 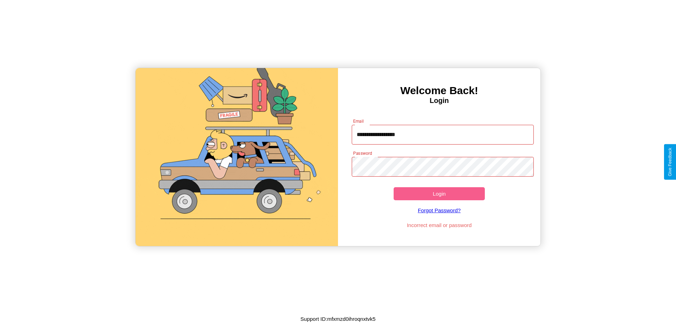 What do you see at coordinates (439, 193) in the screenshot?
I see `button: Login` at bounding box center [439, 193].